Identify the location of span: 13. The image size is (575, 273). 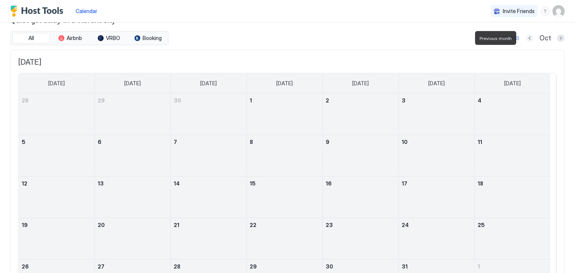
(101, 184).